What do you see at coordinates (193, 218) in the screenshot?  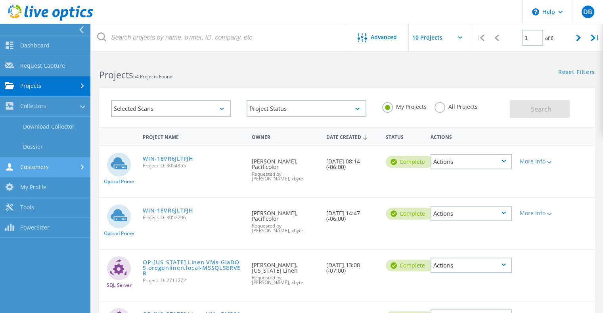 I see `span: Project ID: 3052206` at bounding box center [193, 218].